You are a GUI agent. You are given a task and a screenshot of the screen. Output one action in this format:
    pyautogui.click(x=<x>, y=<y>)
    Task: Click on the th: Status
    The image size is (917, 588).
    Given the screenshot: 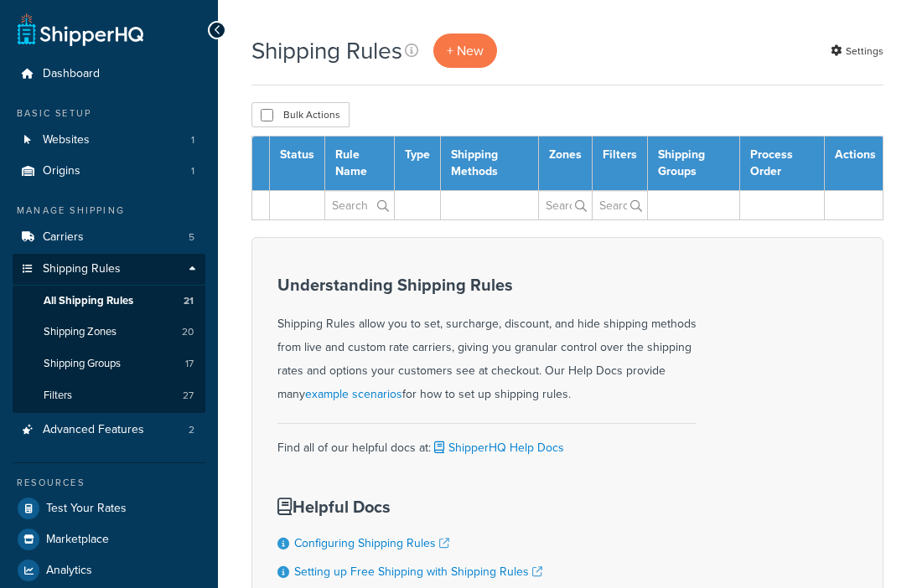 What is the action you would take?
    pyautogui.click(x=297, y=163)
    